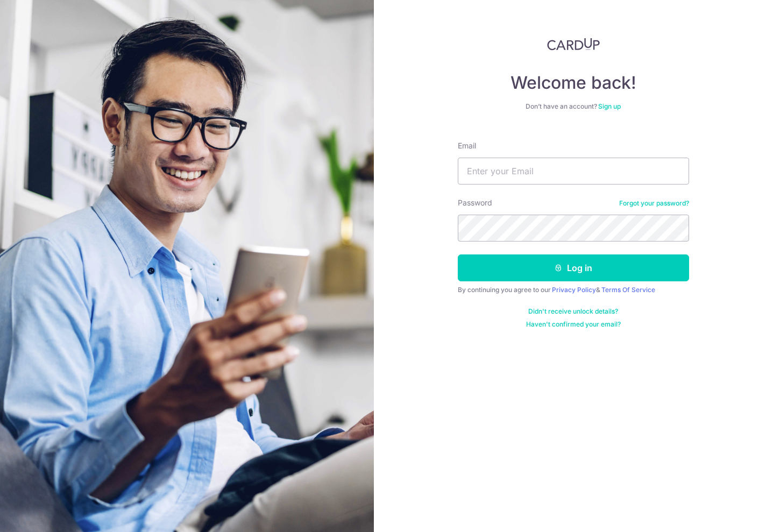 This screenshot has width=773, height=532. I want to click on label: Email, so click(466, 146).